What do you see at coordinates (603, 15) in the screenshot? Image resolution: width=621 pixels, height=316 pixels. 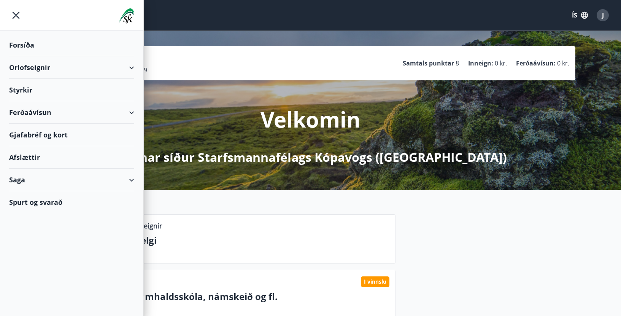 I see `span: J` at bounding box center [603, 15].